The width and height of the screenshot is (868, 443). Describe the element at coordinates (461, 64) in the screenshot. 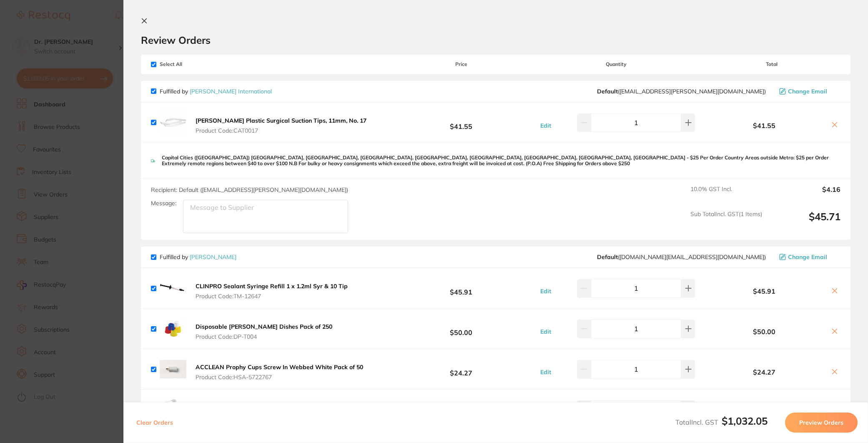

I see `span: Price` at that location.